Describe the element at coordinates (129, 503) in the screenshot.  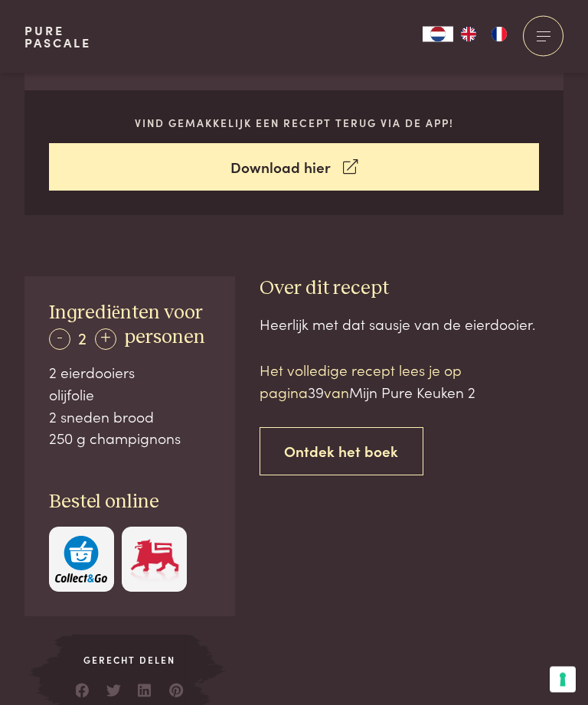
I see `h3: Bestel online` at that location.